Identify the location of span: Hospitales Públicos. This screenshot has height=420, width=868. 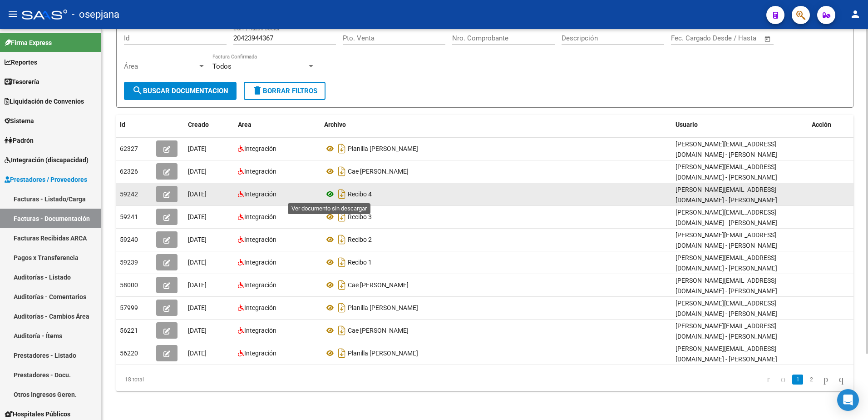
(37, 414).